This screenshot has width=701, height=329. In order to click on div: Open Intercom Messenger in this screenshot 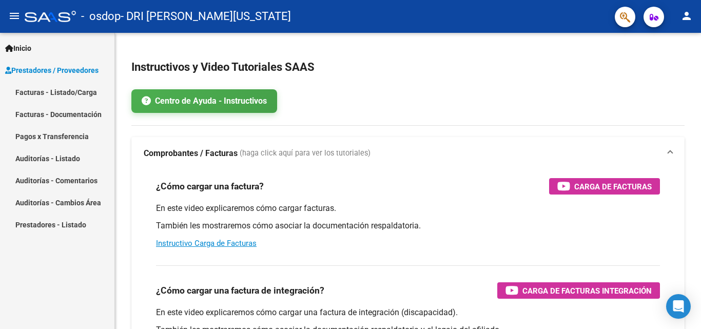, I will do `click(678, 306)`.